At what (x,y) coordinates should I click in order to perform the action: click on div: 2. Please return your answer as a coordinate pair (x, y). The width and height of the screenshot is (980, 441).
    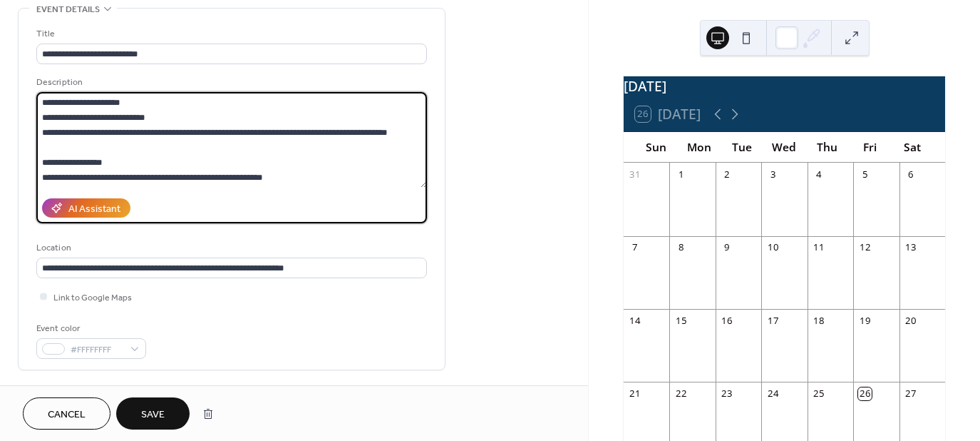
    Looking at the image, I should click on (727, 174).